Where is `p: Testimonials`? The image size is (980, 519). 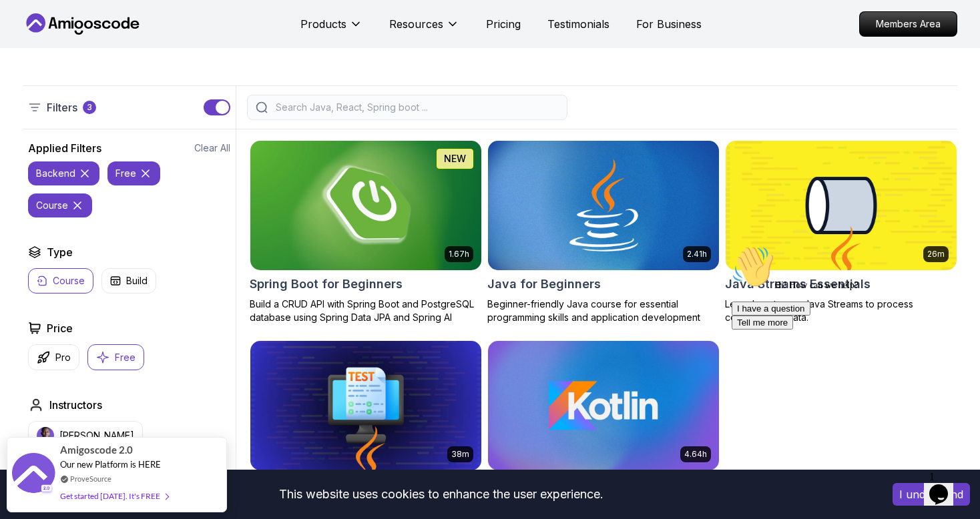 p: Testimonials is located at coordinates (578, 24).